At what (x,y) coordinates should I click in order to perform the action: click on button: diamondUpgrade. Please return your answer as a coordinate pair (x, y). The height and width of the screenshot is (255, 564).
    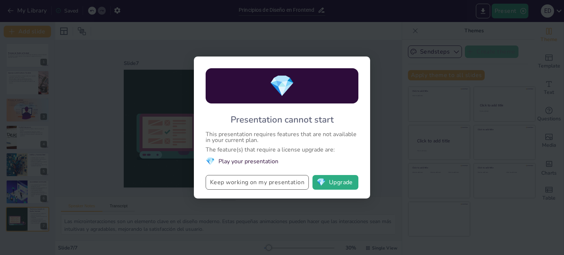
    Looking at the image, I should click on (335, 182).